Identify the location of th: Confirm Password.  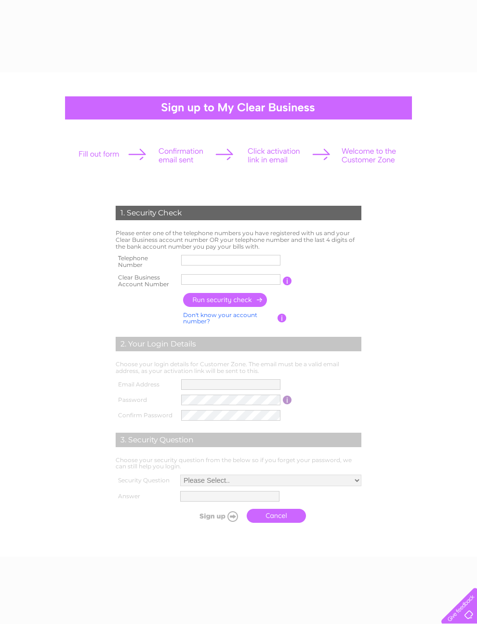
(146, 415).